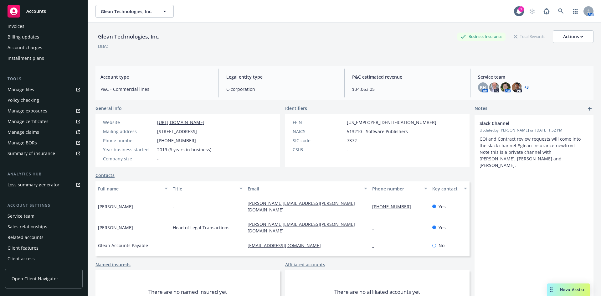 The image size is (601, 296). What do you see at coordinates (184, 149) in the screenshot?
I see `span: 2019 (6 years in business)` at bounding box center [184, 149].